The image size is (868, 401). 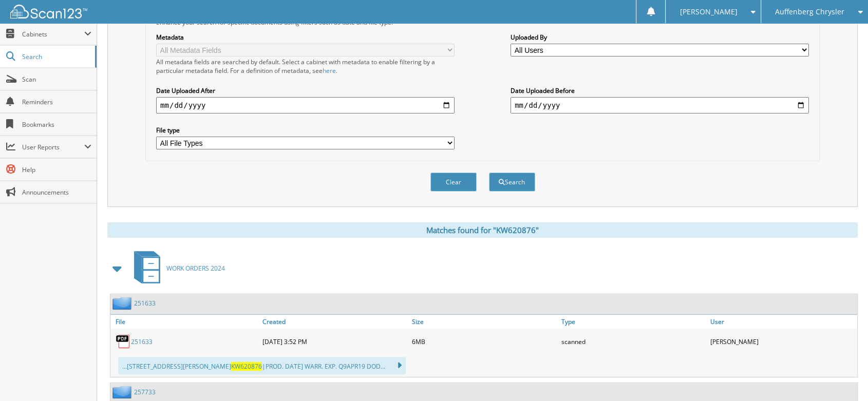 What do you see at coordinates (176, 268) in the screenshot?
I see `a: WORK ORDERS 2024` at bounding box center [176, 268].